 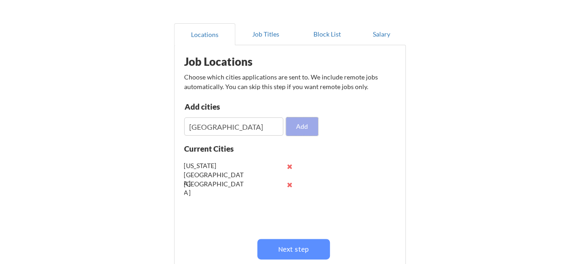 I want to click on div: Choose which cities applications are sent to. We include remote jobs automatically. You can skip ..., so click(x=289, y=82).